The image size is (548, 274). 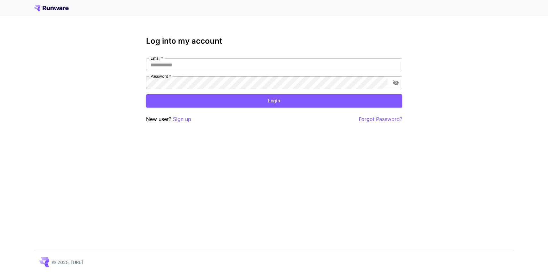 What do you see at coordinates (381, 119) in the screenshot?
I see `p: Forgot Password?` at bounding box center [381, 119].